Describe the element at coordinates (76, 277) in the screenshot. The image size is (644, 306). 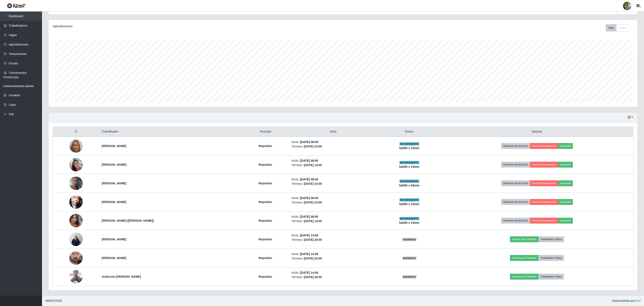
I see `img: 1756170415861.jpeg` at that location.